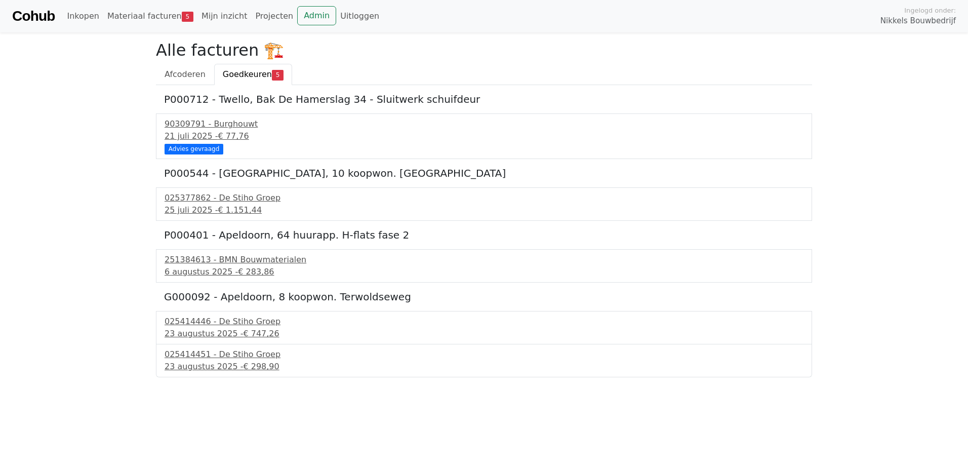 This screenshot has height=468, width=968. Describe the element at coordinates (484, 354) in the screenshot. I see `div: 025414451 - De Stiho Groep` at that location.